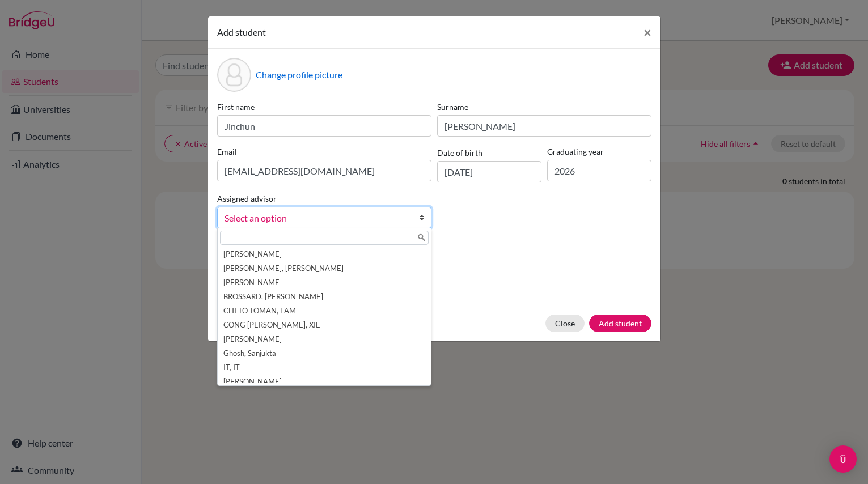 This screenshot has height=484, width=868. What do you see at coordinates (621, 323) in the screenshot?
I see `button: Add student` at bounding box center [621, 323].